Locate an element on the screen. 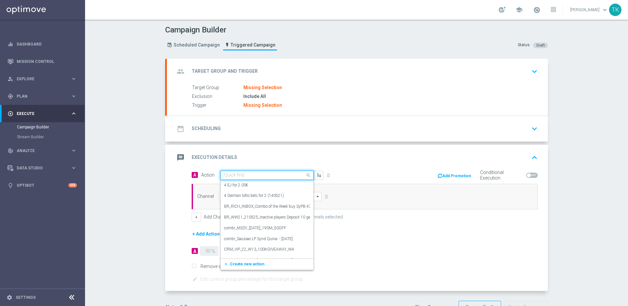 The width and height of the screenshot is (628, 306). button: keyboard_arrow_up is located at coordinates (535, 157).